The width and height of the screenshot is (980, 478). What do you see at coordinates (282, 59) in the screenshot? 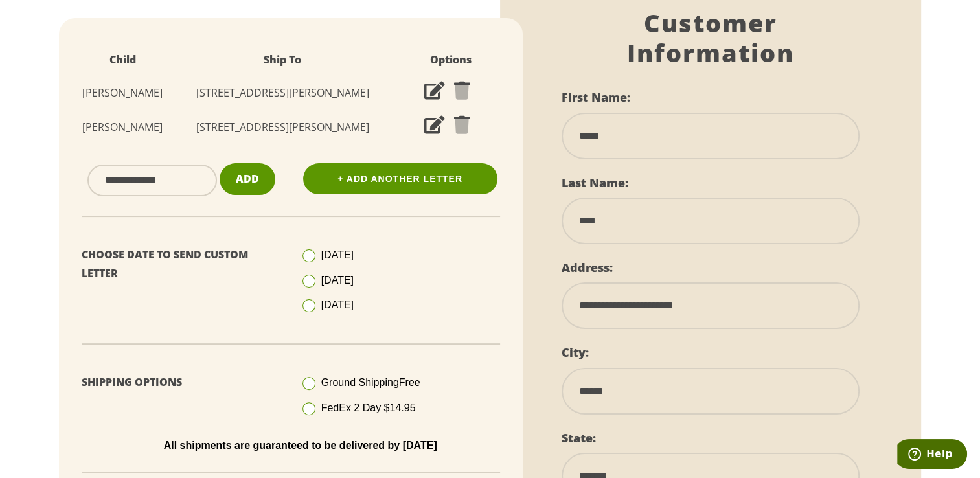
I see `th: Ship To` at bounding box center [282, 59].